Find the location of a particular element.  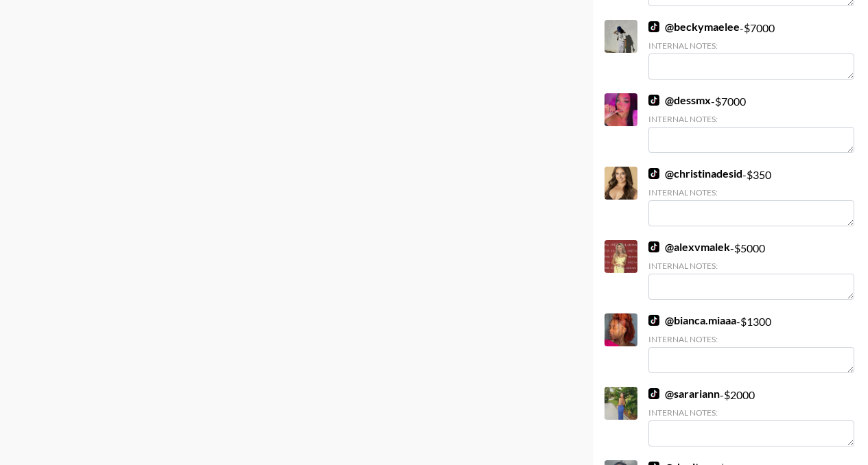

a: @beckymaelee is located at coordinates (694, 27).